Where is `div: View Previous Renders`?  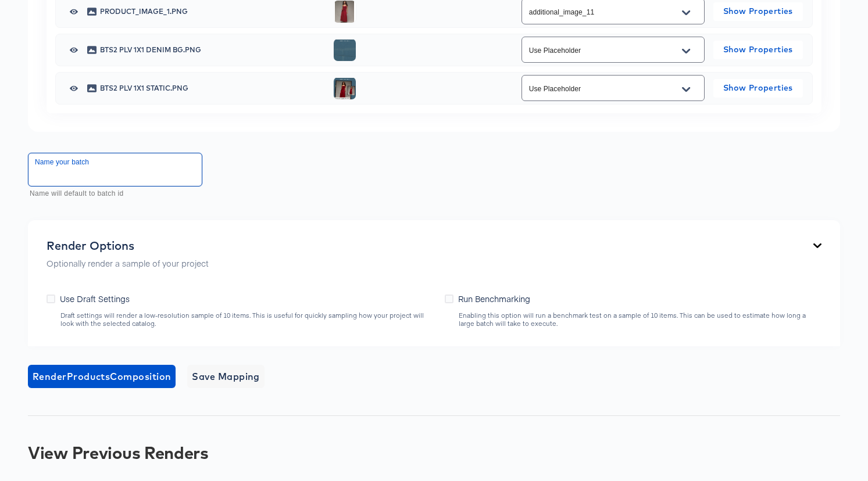 div: View Previous Renders is located at coordinates (434, 453).